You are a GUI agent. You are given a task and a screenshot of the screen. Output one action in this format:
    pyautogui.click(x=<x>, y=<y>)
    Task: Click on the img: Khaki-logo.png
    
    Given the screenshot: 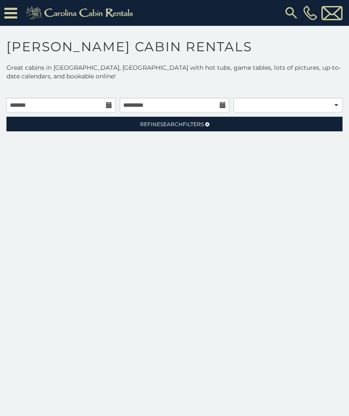 What is the action you would take?
    pyautogui.click(x=81, y=13)
    